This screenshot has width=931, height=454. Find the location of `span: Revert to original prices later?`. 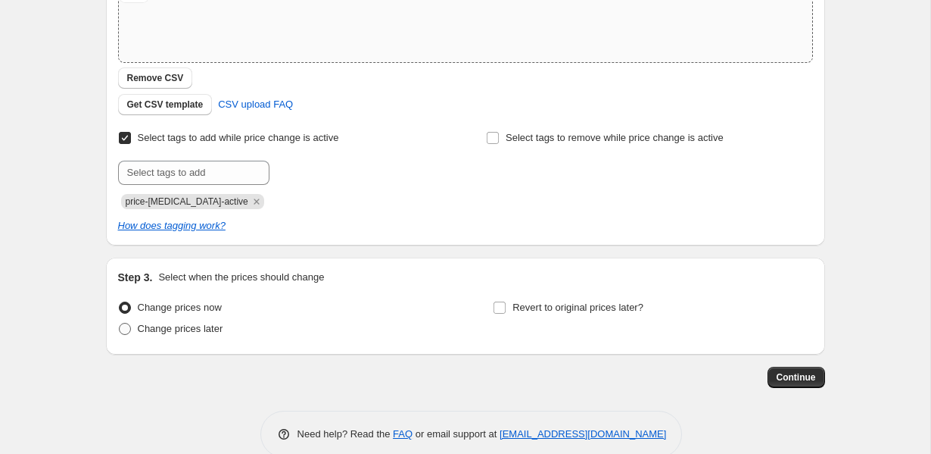

span: Revert to original prices later? is located at coordinates (578, 307).